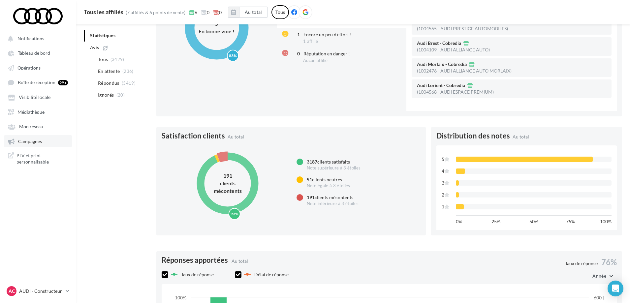 The height and width of the screenshot is (303, 630). I want to click on span: Tableau de bord, so click(34, 53).